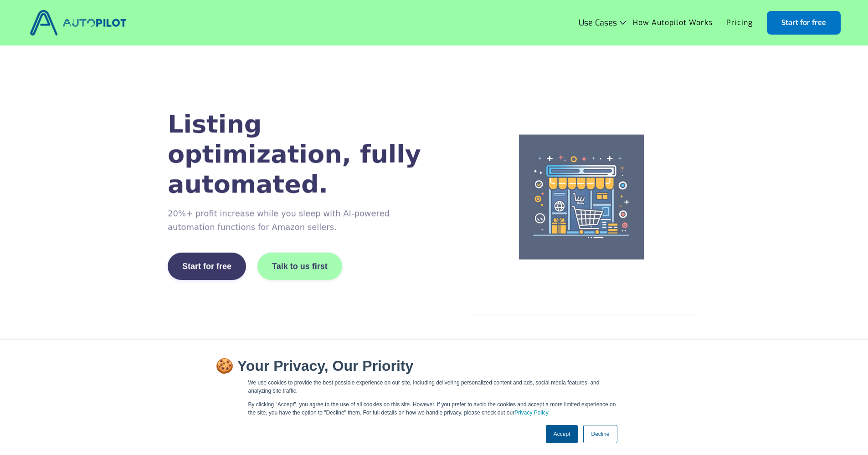  I want to click on h2: 🍪 Your Privacy, Our Priority, so click(434, 366).